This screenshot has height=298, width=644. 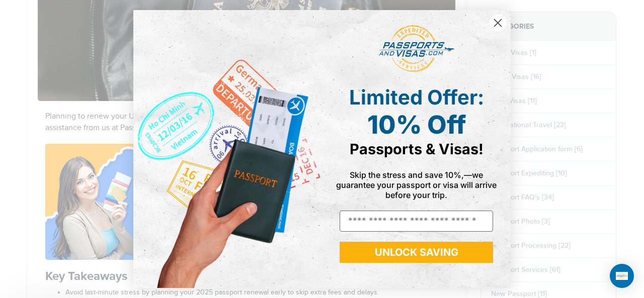 What do you see at coordinates (416, 125) in the screenshot?
I see `span: 10% Off` at bounding box center [416, 125].